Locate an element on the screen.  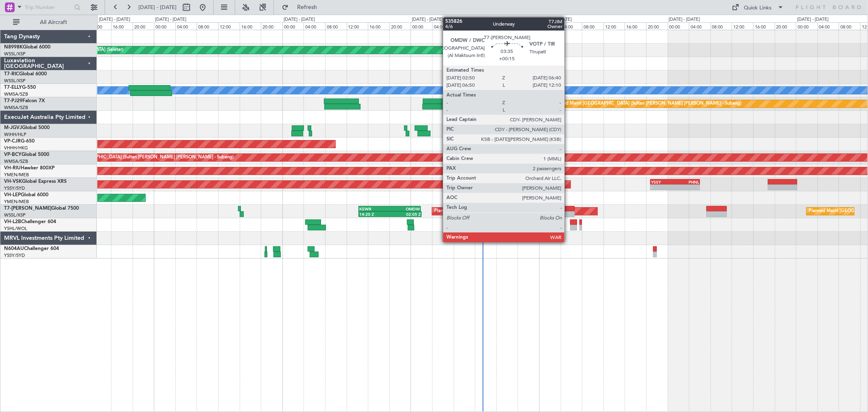
span: All Aircraft is located at coordinates (53, 23).